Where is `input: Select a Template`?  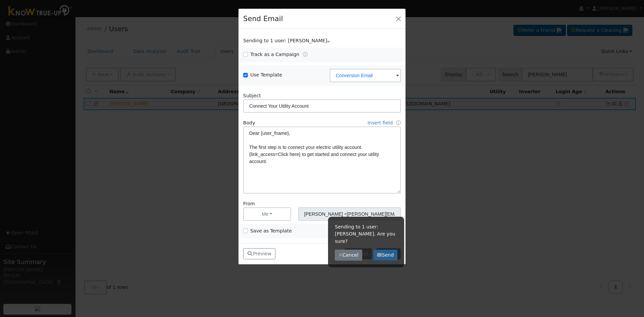 input: Select a Template is located at coordinates (365, 75).